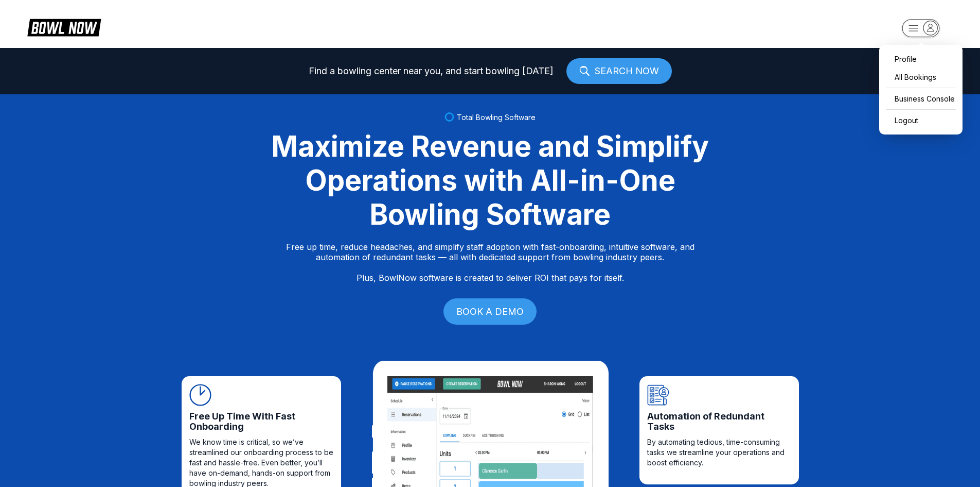 Image resolution: width=980 pixels, height=487 pixels. What do you see at coordinates (719, 422) in the screenshot?
I see `span: Automation of Redundant Tasks` at bounding box center [719, 422].